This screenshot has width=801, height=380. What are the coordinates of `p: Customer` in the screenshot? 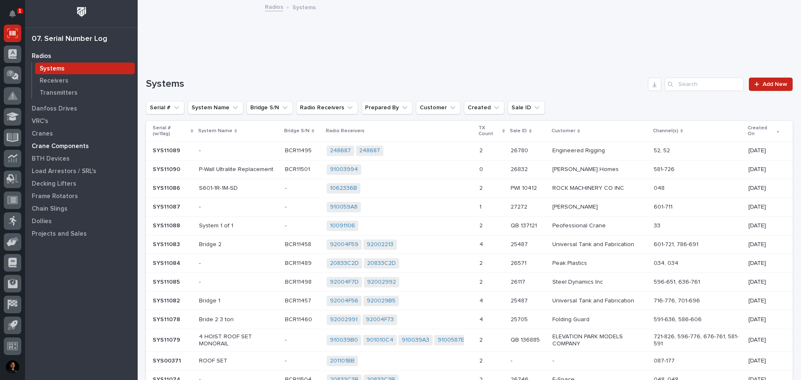 It's located at (563, 131).